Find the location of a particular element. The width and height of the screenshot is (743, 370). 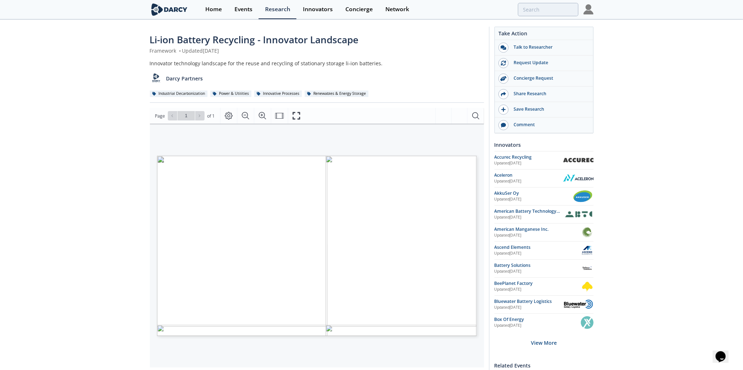

p: Darcy Partners is located at coordinates (185, 78).